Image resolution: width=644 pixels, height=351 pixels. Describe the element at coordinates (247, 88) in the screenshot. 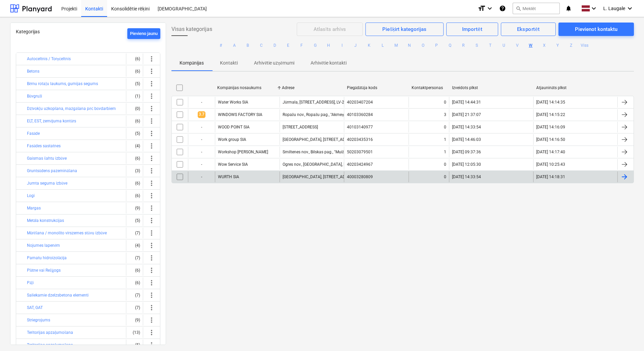

I see `div: Kompānijas nosaukums` at that location.